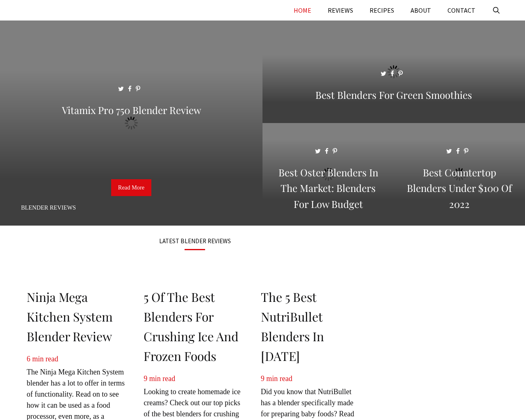 Image resolution: width=525 pixels, height=420 pixels. Describe the element at coordinates (194, 279) in the screenshot. I see `img: 5 of the Best Blenders for Crushing Ice and Frozen Foods` at that location.